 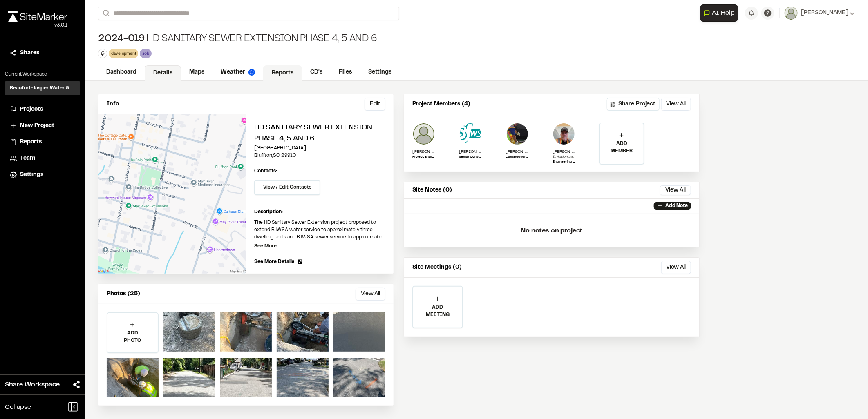 What do you see at coordinates (319, 212) in the screenshot?
I see `p: Description:` at bounding box center [319, 212].